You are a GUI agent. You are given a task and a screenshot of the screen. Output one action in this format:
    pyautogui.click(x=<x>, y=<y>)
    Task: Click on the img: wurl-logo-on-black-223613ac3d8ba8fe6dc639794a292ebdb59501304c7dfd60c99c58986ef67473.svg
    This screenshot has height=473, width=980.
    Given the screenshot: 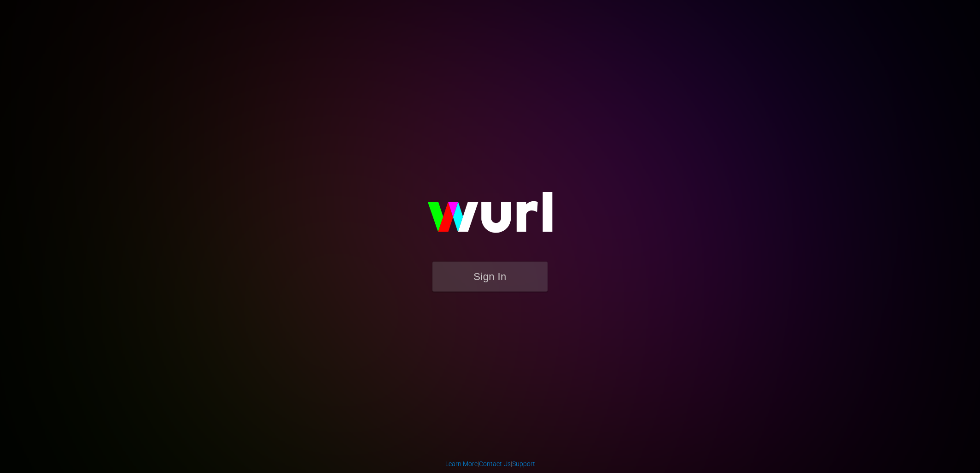 What is the action you would take?
    pyautogui.click(x=490, y=217)
    